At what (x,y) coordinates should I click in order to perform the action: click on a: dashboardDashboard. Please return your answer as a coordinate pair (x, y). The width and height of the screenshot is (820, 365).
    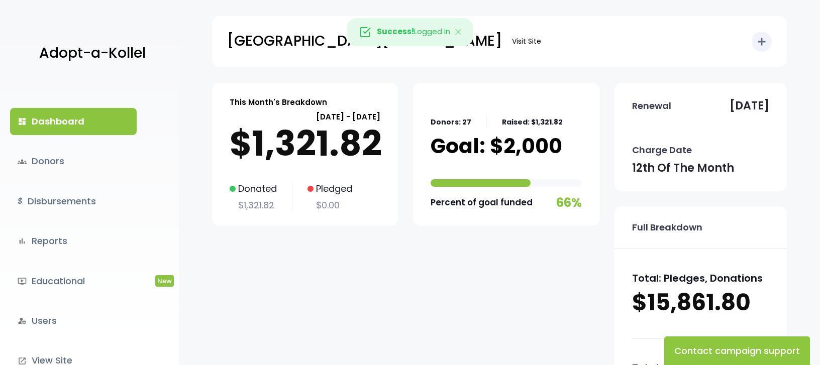
    Looking at the image, I should click on (73, 122).